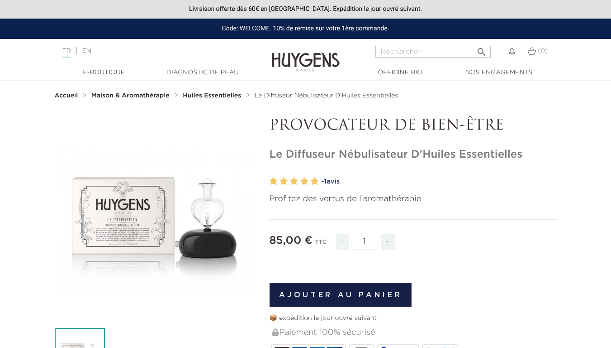  Describe the element at coordinates (67, 52) in the screenshot. I see `a: FR` at that location.